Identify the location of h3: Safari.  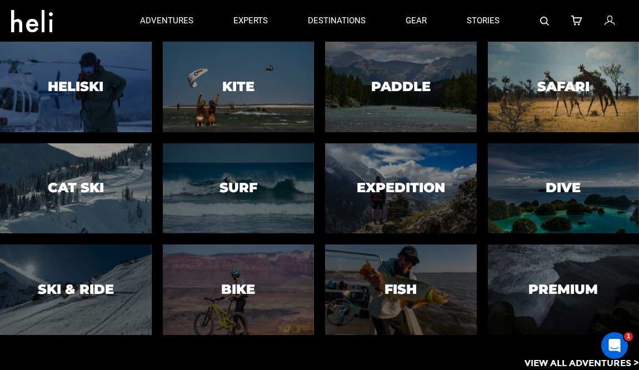
(564, 87).